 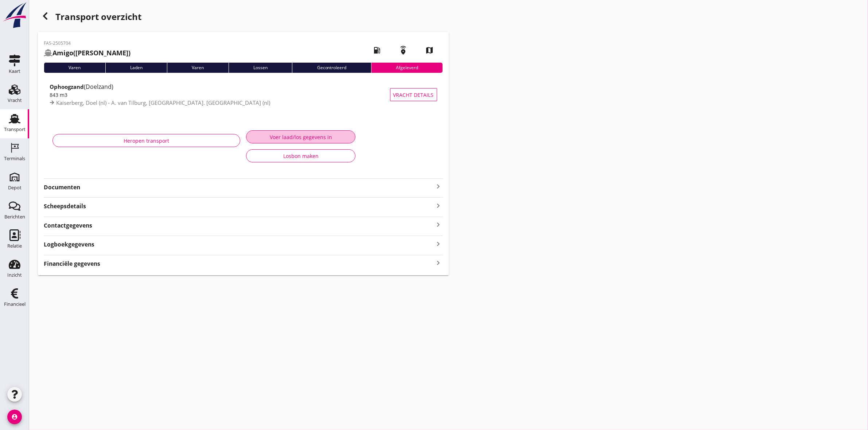 What do you see at coordinates (65, 206) in the screenshot?
I see `strong: Scheepsdetails` at bounding box center [65, 206].